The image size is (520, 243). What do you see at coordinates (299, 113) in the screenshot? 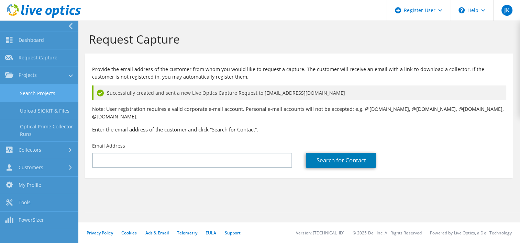
I see `p: Note: User registration requires a valid corporate e-mail account. Personal e-mail accounts will ...` at bounding box center [299, 113].